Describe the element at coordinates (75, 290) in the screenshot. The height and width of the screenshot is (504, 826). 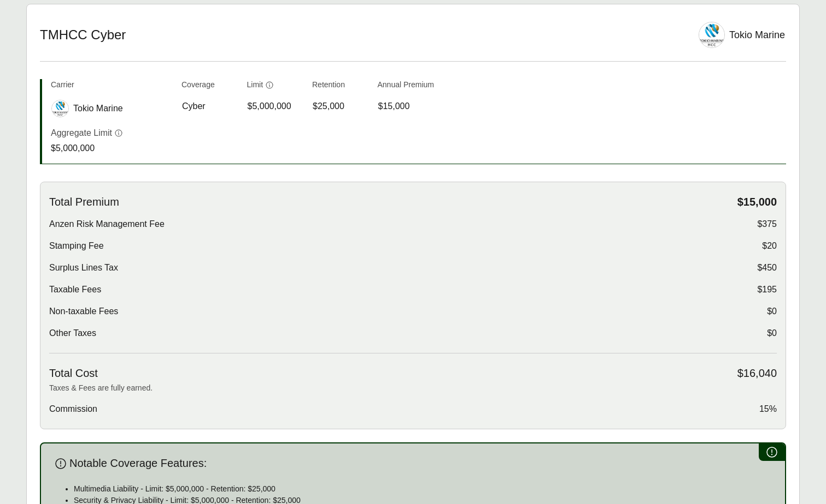
I see `span: Taxable Fees` at that location.